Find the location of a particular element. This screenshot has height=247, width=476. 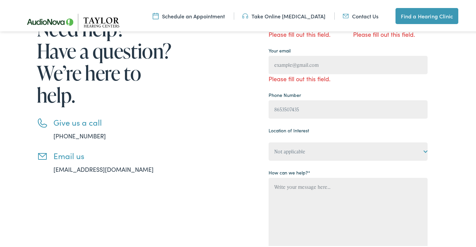

label: Location of Interest is located at coordinates (289, 129).